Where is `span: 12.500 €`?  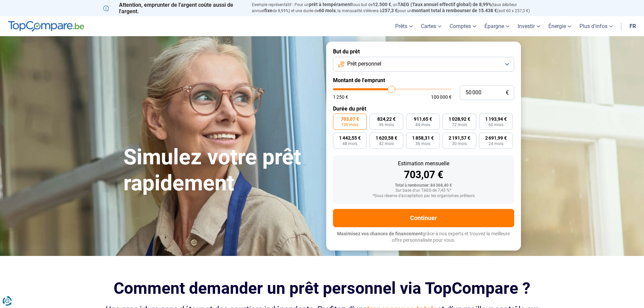 span: 12.500 € is located at coordinates (382, 4).